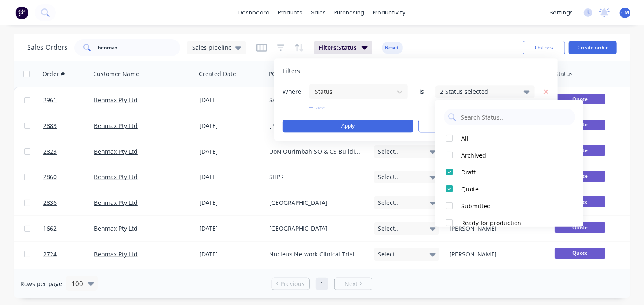 The width and height of the screenshot is (644, 305). Describe the element at coordinates (392, 48) in the screenshot. I see `button: Reset` at that location.